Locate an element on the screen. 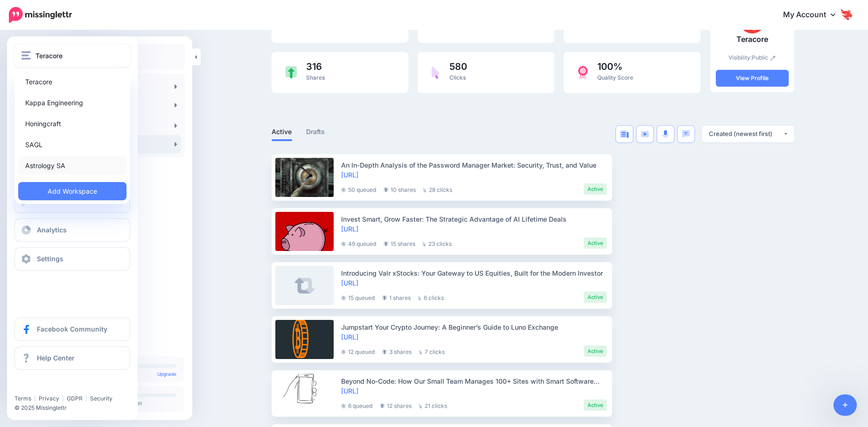  li: 12 shares is located at coordinates (396, 405).